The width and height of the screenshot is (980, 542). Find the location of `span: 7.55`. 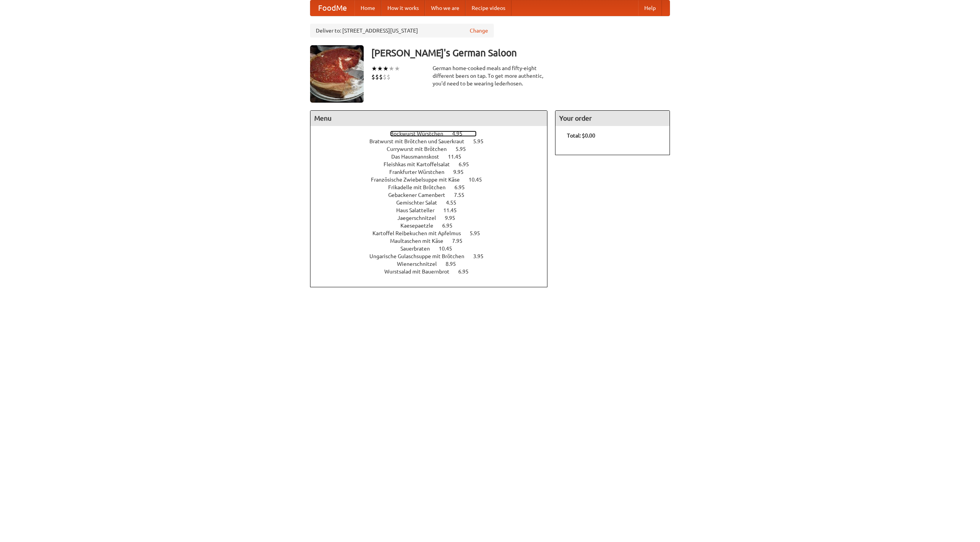

span: 7.55 is located at coordinates (462, 195).